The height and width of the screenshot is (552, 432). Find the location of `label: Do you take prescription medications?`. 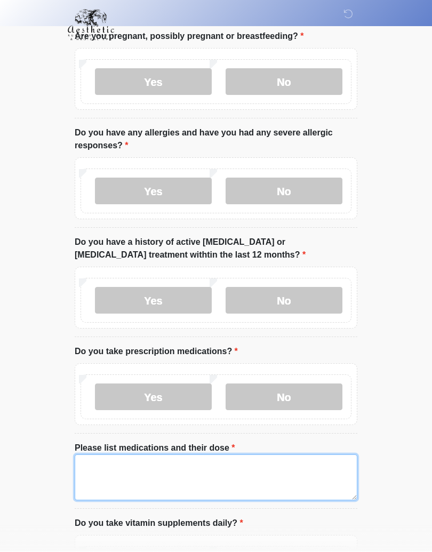

label: Do you take prescription medications? is located at coordinates (156, 352).